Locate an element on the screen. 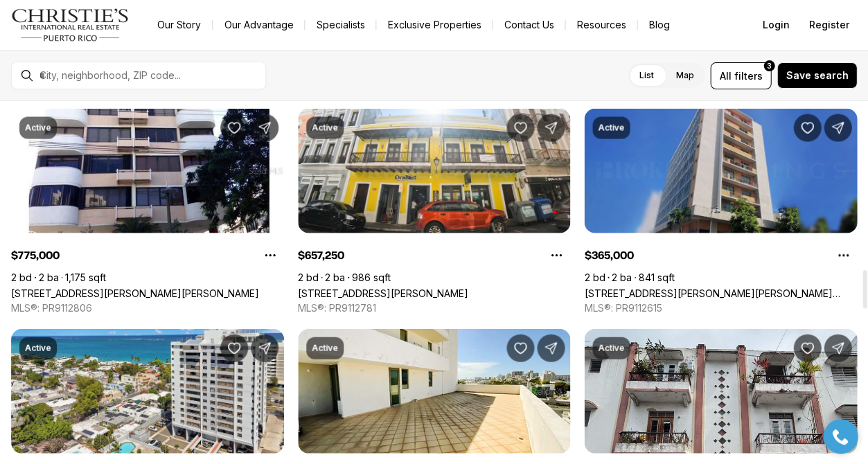 This screenshot has width=868, height=464. a: Our Story is located at coordinates (179, 25).